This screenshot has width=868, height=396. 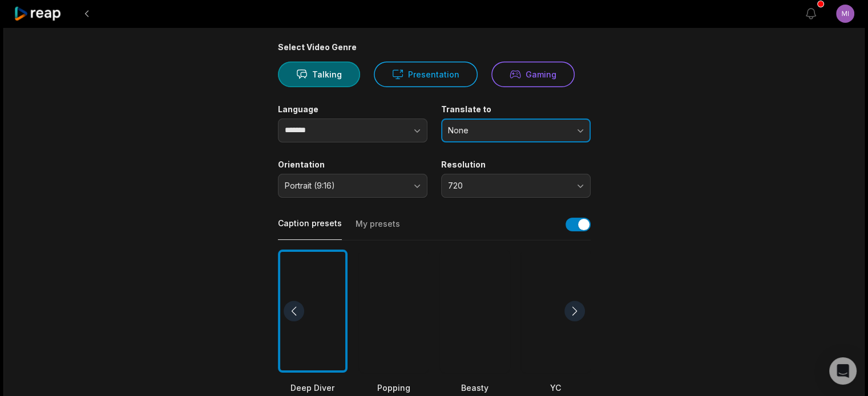 What do you see at coordinates (319, 74) in the screenshot?
I see `button: Talking` at bounding box center [319, 74].